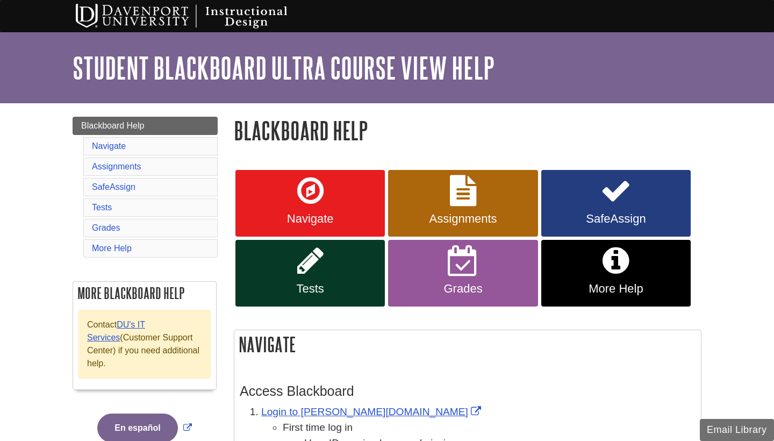 The width and height of the screenshot is (774, 441). Describe the element at coordinates (463, 288) in the screenshot. I see `span: Grades` at that location.